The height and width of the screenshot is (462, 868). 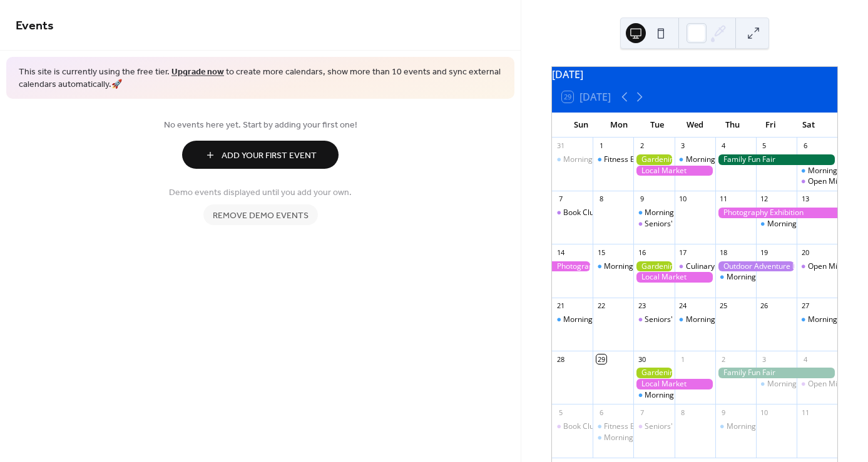 What do you see at coordinates (724, 199) in the screenshot?
I see `div: 11` at bounding box center [724, 199].